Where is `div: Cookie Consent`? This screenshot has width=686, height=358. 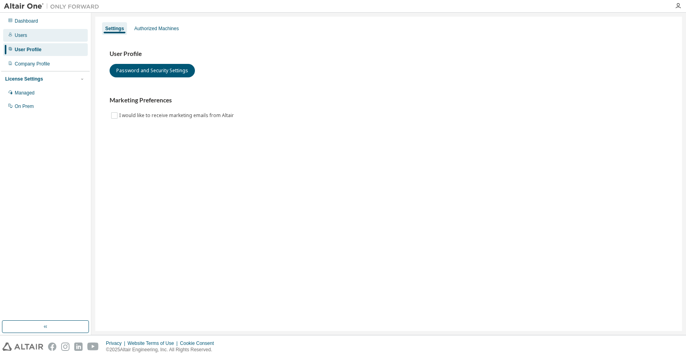
div: Cookie Consent is located at coordinates (199, 343).